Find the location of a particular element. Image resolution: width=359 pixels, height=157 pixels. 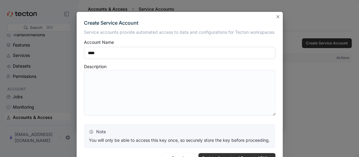

button: Closes this modal window is located at coordinates (278, 17).